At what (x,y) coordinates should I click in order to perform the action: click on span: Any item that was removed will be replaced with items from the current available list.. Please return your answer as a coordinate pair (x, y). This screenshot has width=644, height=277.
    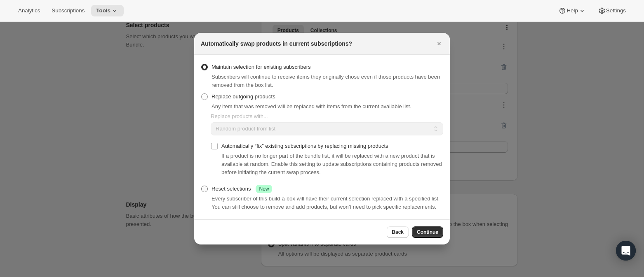
    Looking at the image, I should click on (311, 106).